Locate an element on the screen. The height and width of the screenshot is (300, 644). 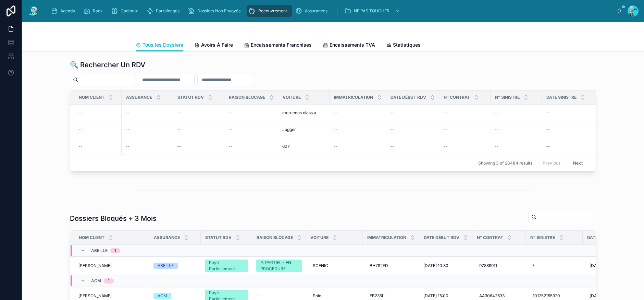
span: Encaissements Franchises is located at coordinates (281, 45).